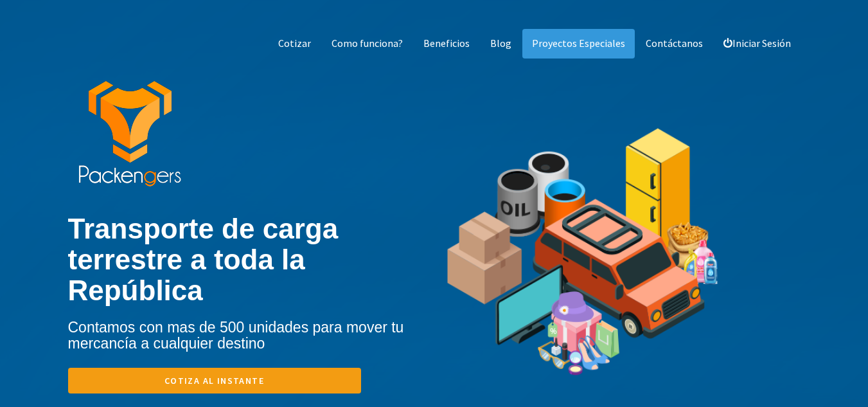 The image size is (868, 407). What do you see at coordinates (367, 44) in the screenshot?
I see `a: Como funciona?` at bounding box center [367, 44].